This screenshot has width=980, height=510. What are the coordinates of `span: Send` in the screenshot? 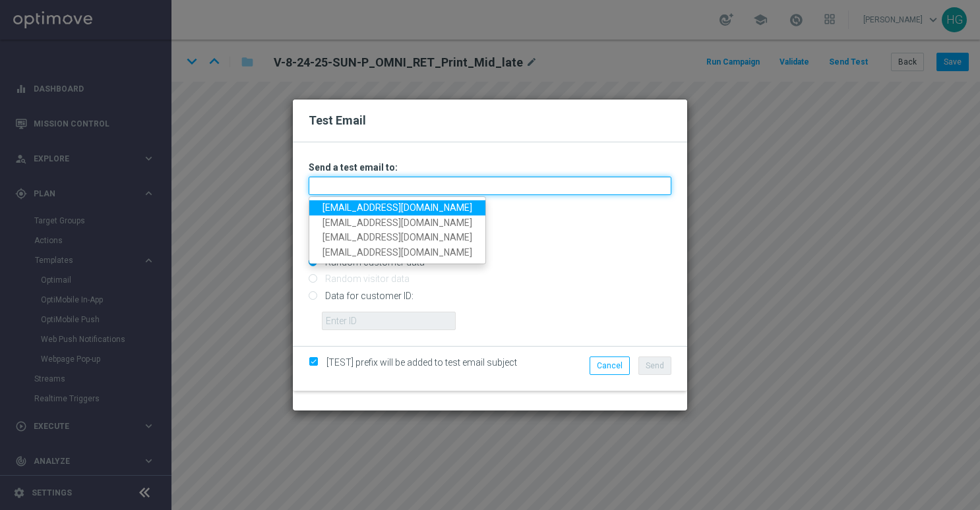 It's located at (654, 366).